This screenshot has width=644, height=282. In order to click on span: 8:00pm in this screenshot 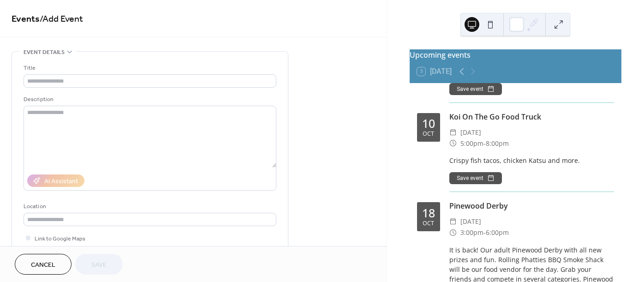, I will do `click(497, 144)`.